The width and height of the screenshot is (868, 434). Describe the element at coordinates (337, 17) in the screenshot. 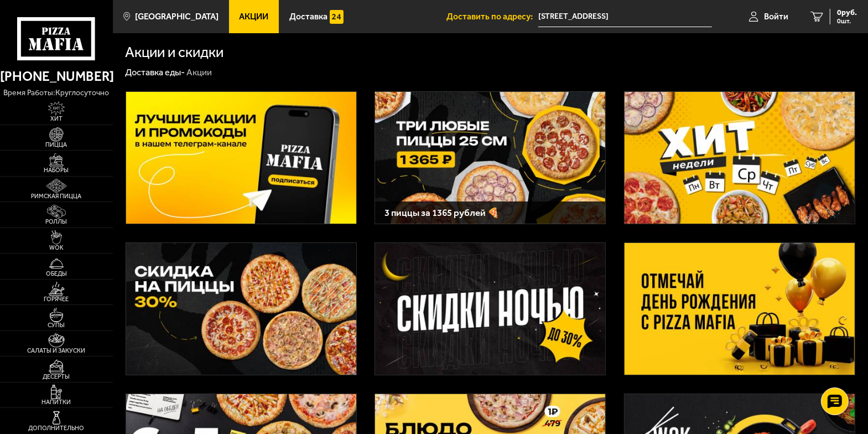

I see `img: 15daf4d41897b9f0e9f617042186c801.svg` at that location.